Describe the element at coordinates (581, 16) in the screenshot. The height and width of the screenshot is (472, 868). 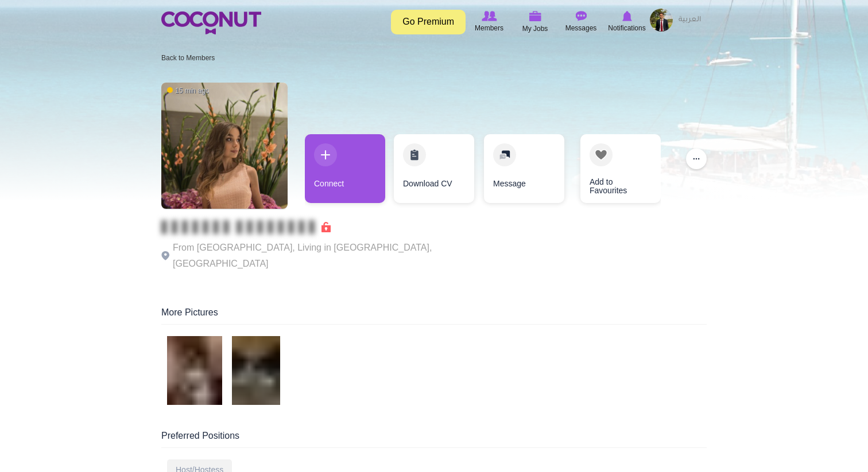
I see `img: Messages` at that location.